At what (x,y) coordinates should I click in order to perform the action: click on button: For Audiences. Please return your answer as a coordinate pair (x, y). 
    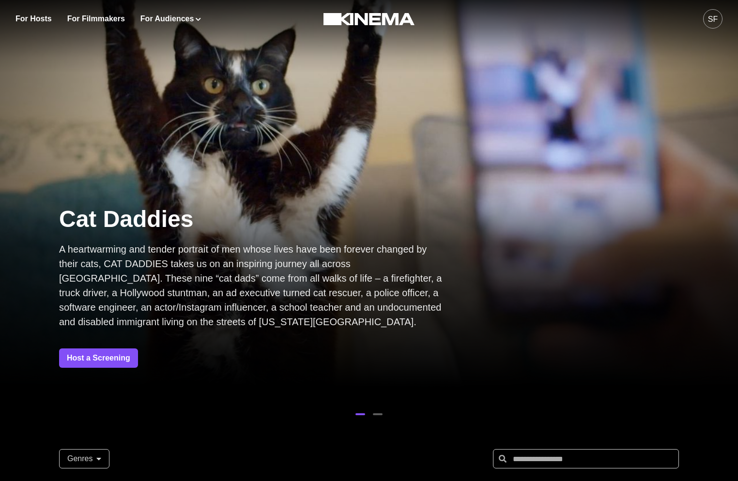
    Looking at the image, I should click on (170, 19).